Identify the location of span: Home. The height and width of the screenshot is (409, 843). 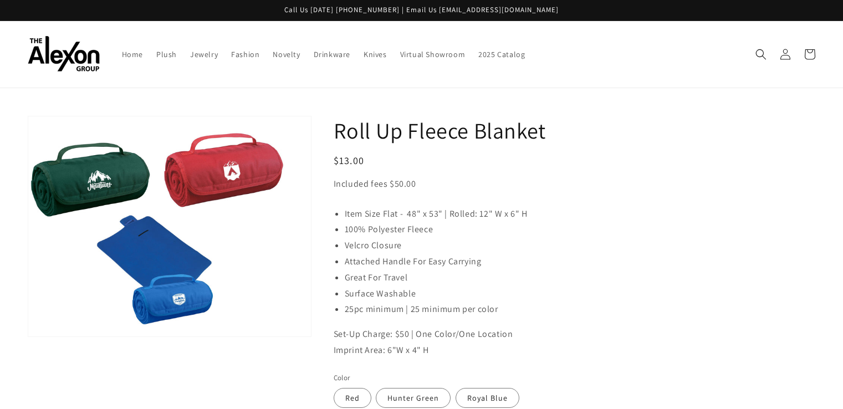
(132, 54).